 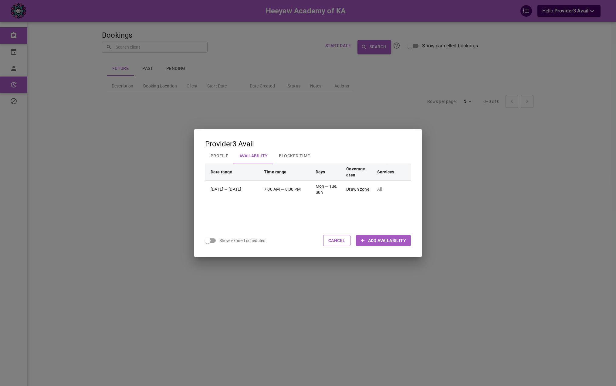 I want to click on div: Provider3 Avail, so click(x=229, y=144).